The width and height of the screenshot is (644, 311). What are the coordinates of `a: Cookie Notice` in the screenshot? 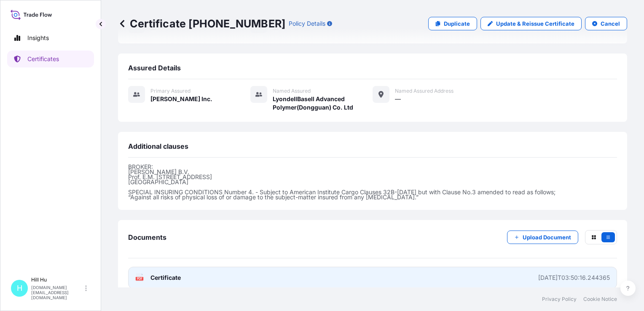 It's located at (600, 299).